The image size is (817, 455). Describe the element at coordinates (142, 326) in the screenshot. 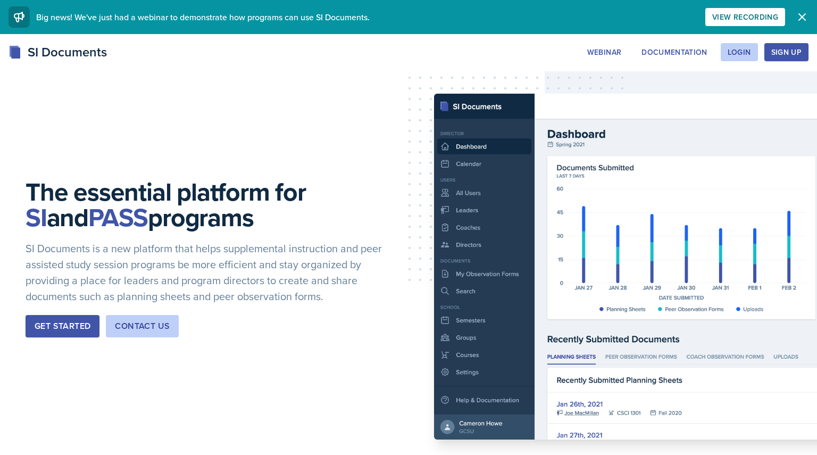

I see `div: Contact Us` at that location.